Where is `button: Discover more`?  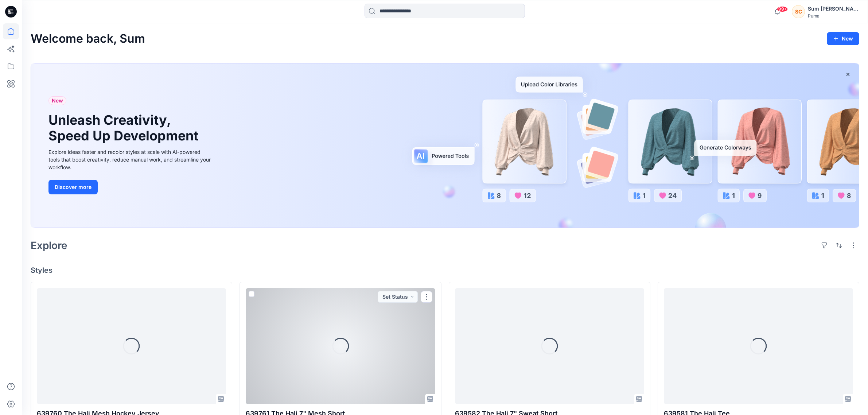
button: Discover more is located at coordinates (73, 187).